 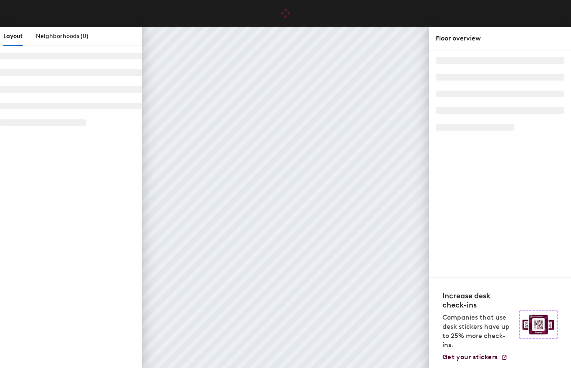 What do you see at coordinates (13, 36) in the screenshot?
I see `span: Layout` at bounding box center [13, 36].